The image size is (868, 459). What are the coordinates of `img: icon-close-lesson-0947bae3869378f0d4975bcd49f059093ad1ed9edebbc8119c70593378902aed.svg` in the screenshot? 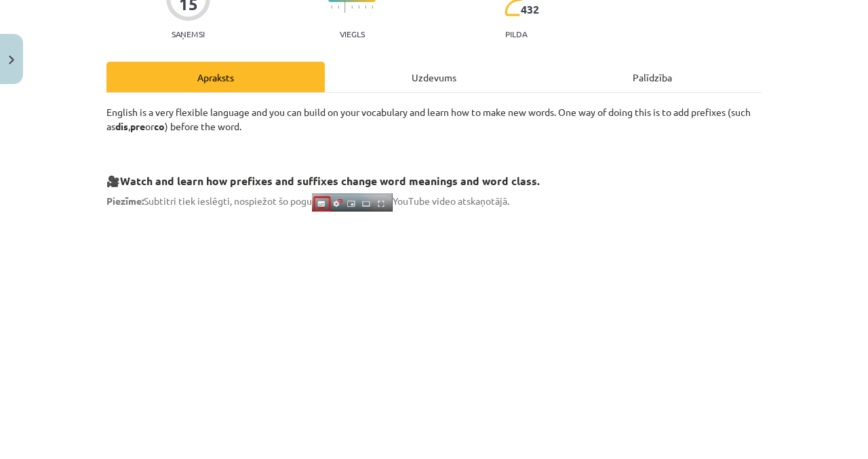 It's located at (11, 59).